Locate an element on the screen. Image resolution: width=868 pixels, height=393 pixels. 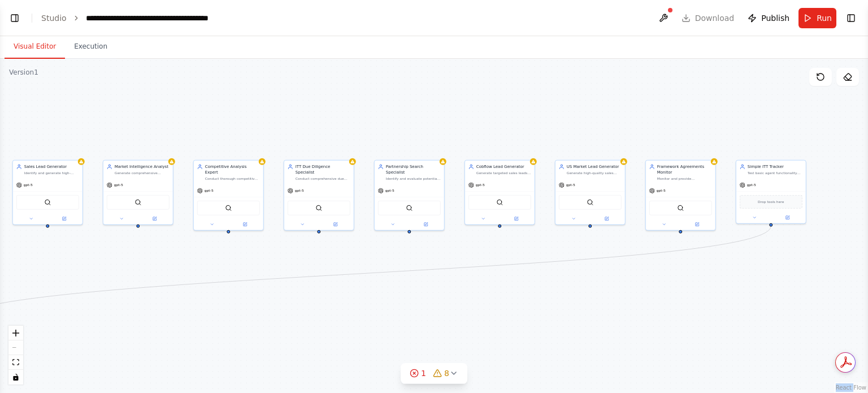
div: Market Intelligence AnalystGenerate comprehensive market intelligence reports about {market_secto... is located at coordinates (138, 192).